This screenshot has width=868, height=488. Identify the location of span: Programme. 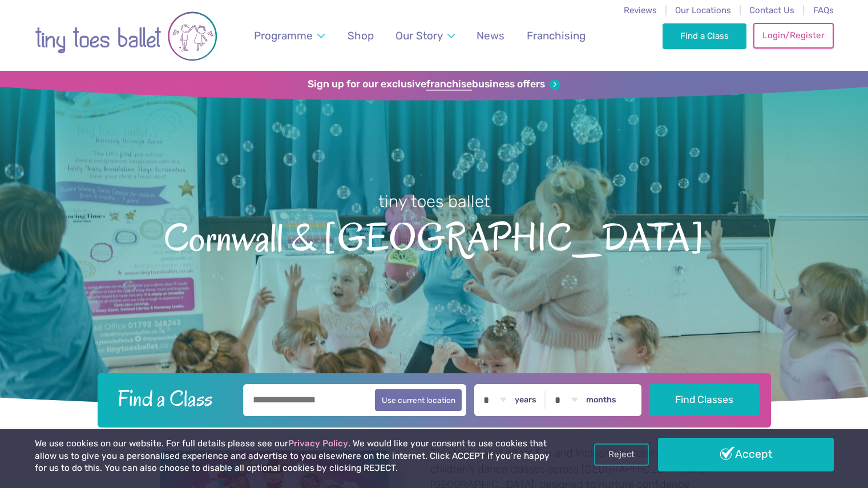
(283, 36).